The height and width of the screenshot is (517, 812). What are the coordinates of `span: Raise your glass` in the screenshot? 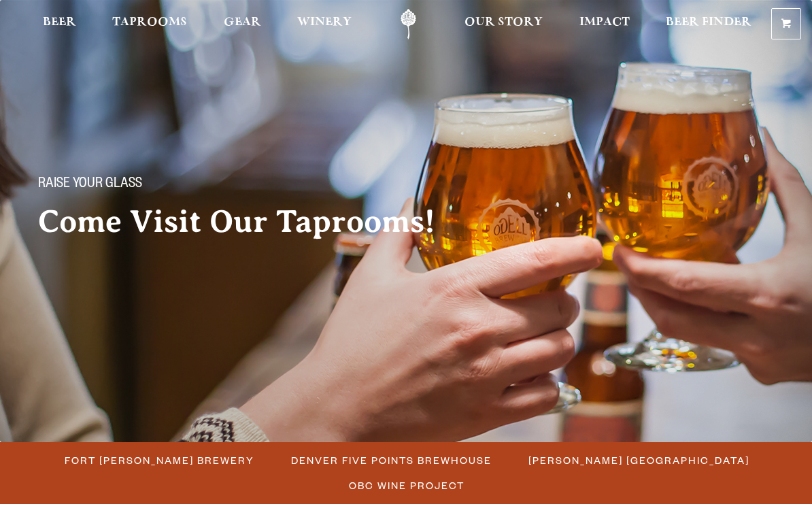 It's located at (90, 185).